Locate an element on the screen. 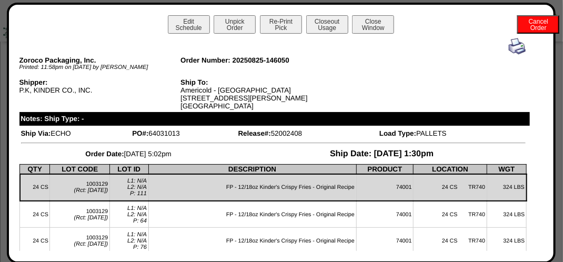  button: EditSchedule is located at coordinates (189, 24).